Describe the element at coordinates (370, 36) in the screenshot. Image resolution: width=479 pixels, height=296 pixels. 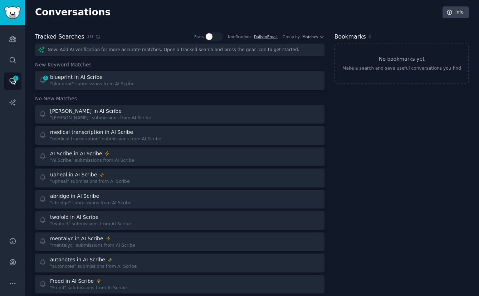
I see `span: 0` at that location.